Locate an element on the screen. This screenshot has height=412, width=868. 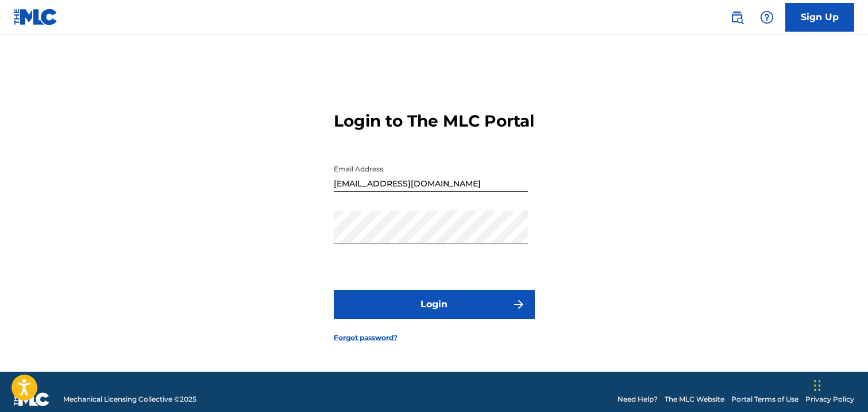
h3: Login to The MLC Portal is located at coordinates (434, 121).